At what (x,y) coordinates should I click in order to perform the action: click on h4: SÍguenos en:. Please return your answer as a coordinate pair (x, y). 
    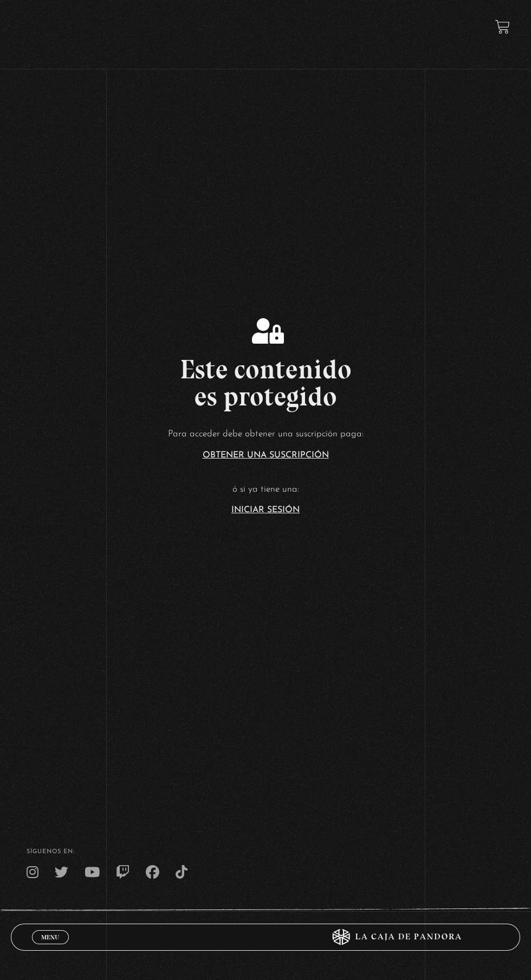
    Looking at the image, I should click on (266, 852).